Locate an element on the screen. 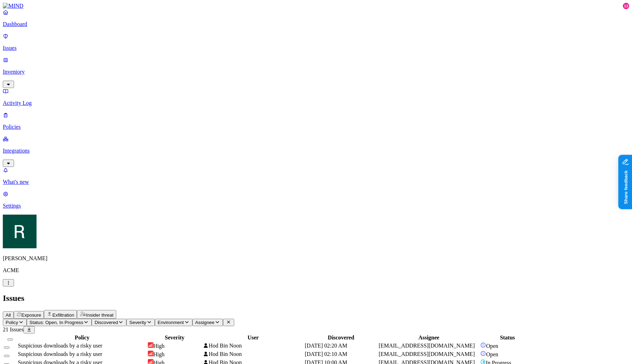 The image size is (632, 364). a: Activity Log is located at coordinates (316, 97).